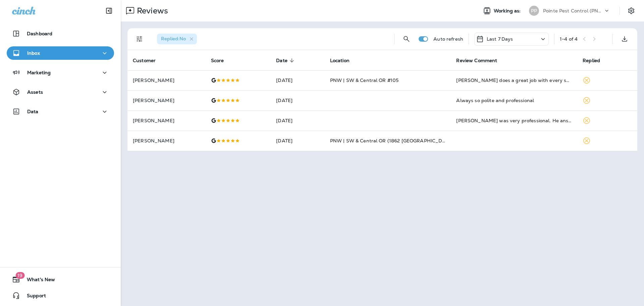 The image size is (644, 306). What do you see at coordinates (61, 53) in the screenshot?
I see `button: Inbox` at bounding box center [61, 53].